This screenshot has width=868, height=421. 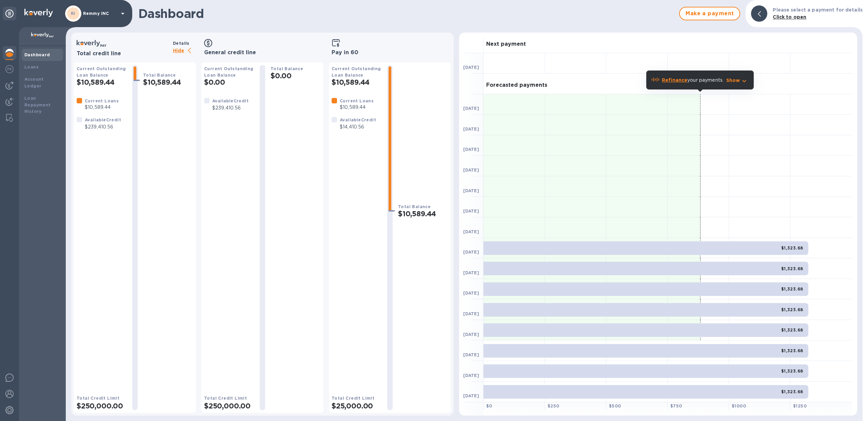 What do you see at coordinates (358, 127) in the screenshot?
I see `p: $14,410.56` at bounding box center [358, 127].